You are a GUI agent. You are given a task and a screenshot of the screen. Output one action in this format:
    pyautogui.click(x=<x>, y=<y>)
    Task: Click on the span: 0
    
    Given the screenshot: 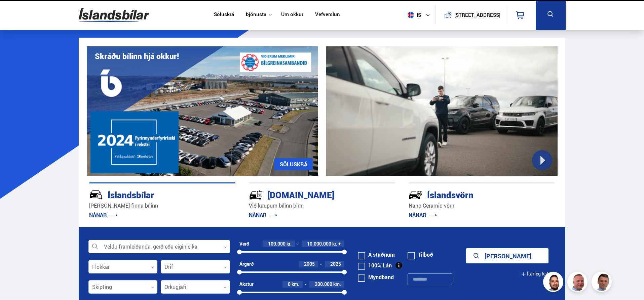 What is the action you would take?
    pyautogui.click(x=289, y=284)
    